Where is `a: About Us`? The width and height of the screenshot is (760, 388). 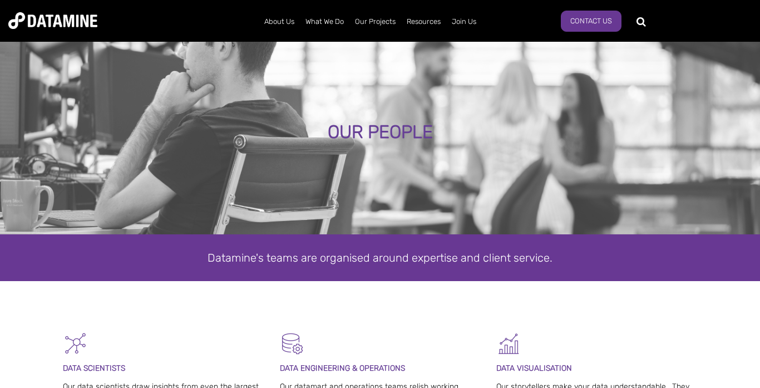 a: About Us is located at coordinates (279, 22).